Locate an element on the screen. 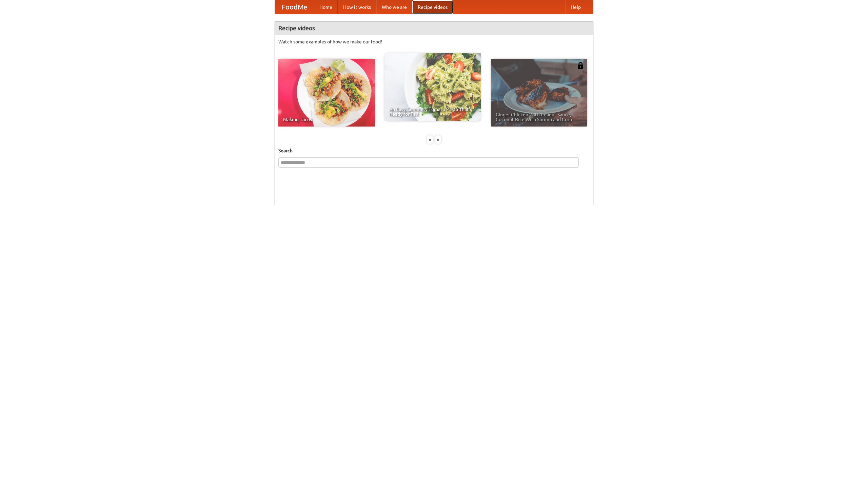 Image resolution: width=868 pixels, height=480 pixels. a: Help is located at coordinates (576, 8).